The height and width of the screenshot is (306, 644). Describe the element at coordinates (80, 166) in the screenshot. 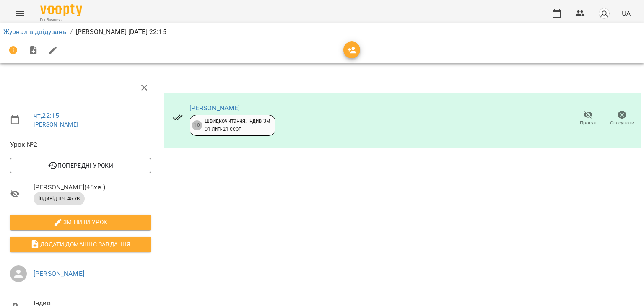

I see `span: Попередні уроки` at that location.